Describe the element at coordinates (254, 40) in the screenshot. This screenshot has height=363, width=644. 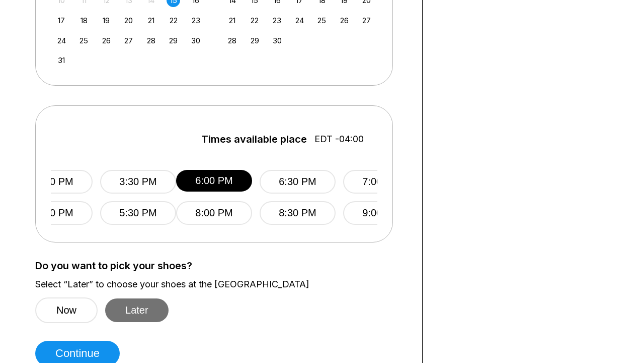
I see `div: Choose Monday, September 29th, 2025` at that location.